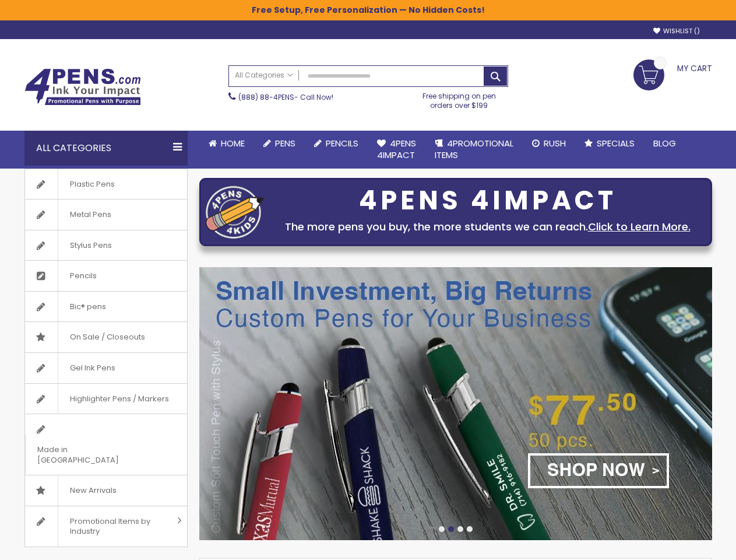  Describe the element at coordinates (92, 184) in the screenshot. I see `span: Plastic Pens` at that location.